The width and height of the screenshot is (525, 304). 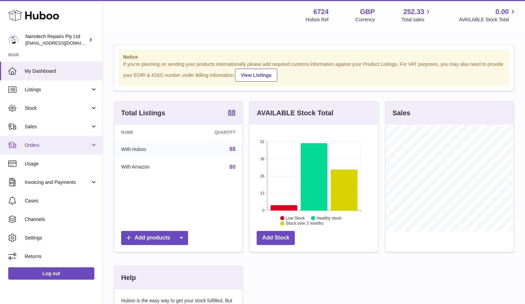 What do you see at coordinates (263, 210) in the screenshot?
I see `text: 0` at bounding box center [263, 210].